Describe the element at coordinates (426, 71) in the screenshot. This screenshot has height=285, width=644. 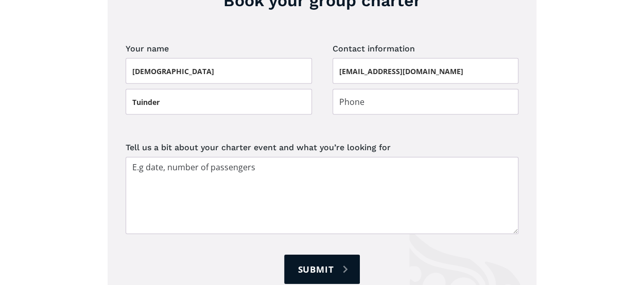
I see `input: Email` at that location.